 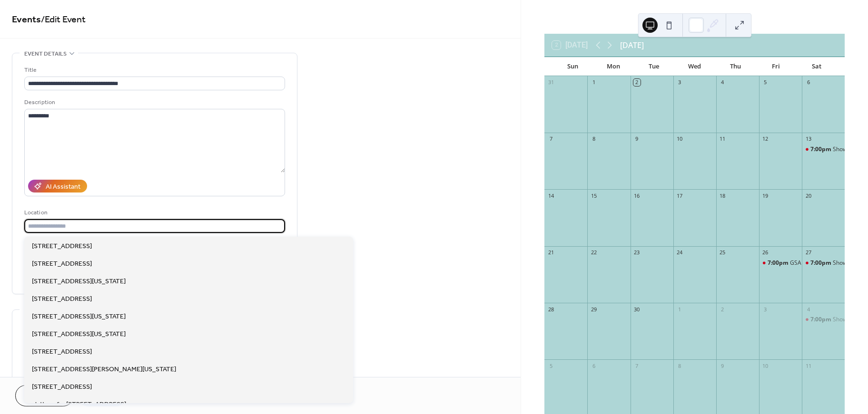 I want to click on div: 28, so click(x=551, y=309).